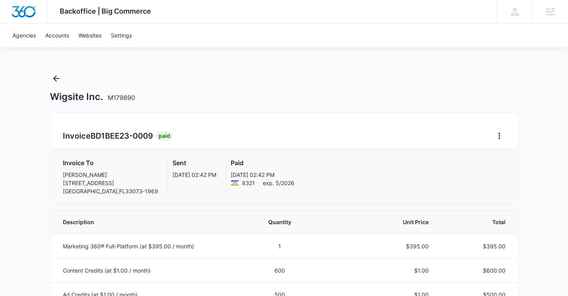  I want to click on button: Home, so click(499, 136).